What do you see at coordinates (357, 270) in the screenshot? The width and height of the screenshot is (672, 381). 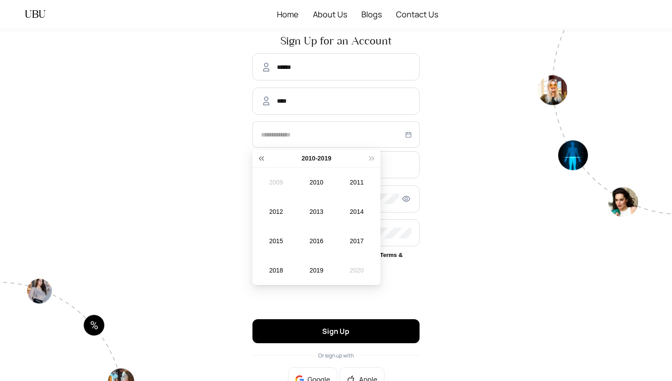 I see `div: 2020` at bounding box center [357, 270].